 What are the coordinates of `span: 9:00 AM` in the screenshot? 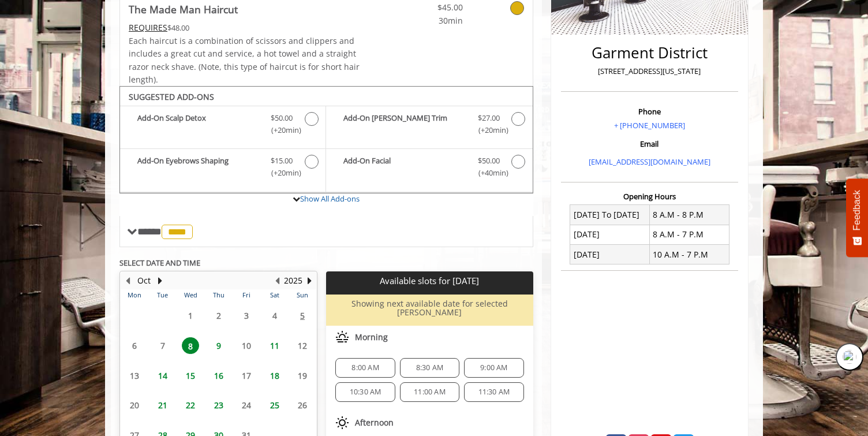 It's located at (494, 367).